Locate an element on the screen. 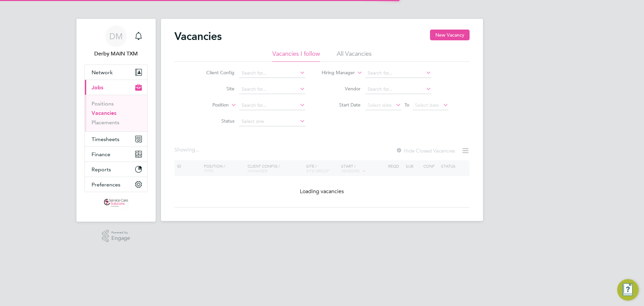 Image resolution: width=644 pixels, height=306 pixels. button: Network is located at coordinates (116, 72).